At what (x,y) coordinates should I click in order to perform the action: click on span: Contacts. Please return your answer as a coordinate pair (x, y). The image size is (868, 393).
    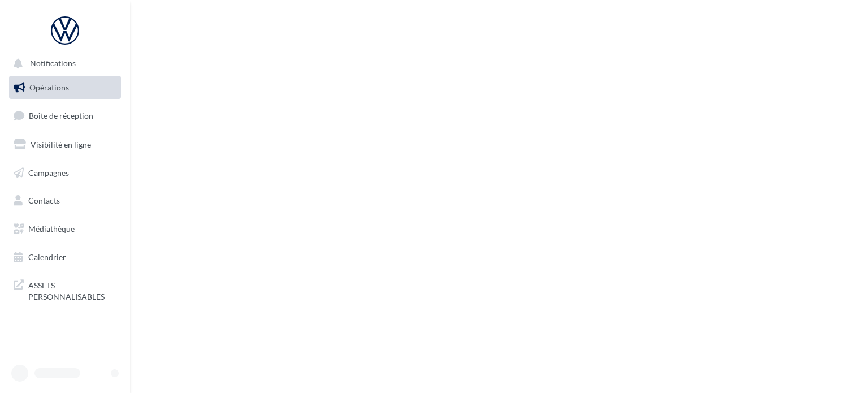
    Looking at the image, I should click on (44, 200).